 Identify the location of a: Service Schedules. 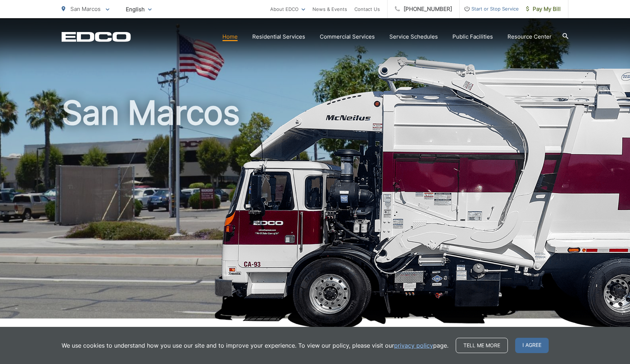
(413, 37).